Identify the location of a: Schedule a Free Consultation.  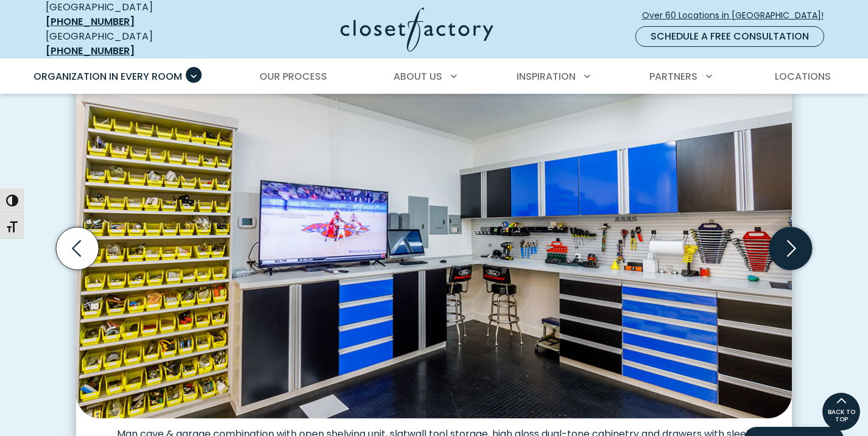
(730, 36).